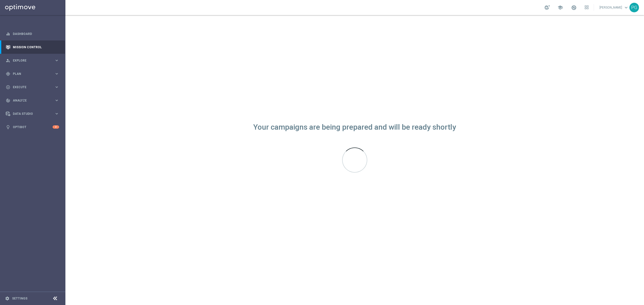  I want to click on i: gps_fixed, so click(8, 74).